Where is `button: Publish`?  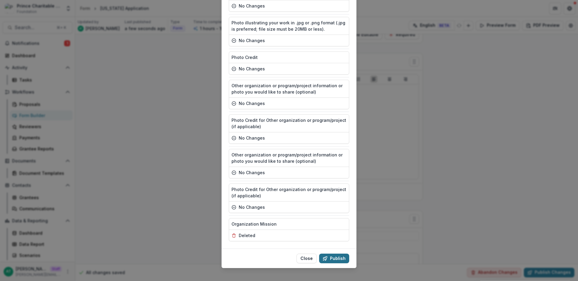 button: Publish is located at coordinates (334, 259).